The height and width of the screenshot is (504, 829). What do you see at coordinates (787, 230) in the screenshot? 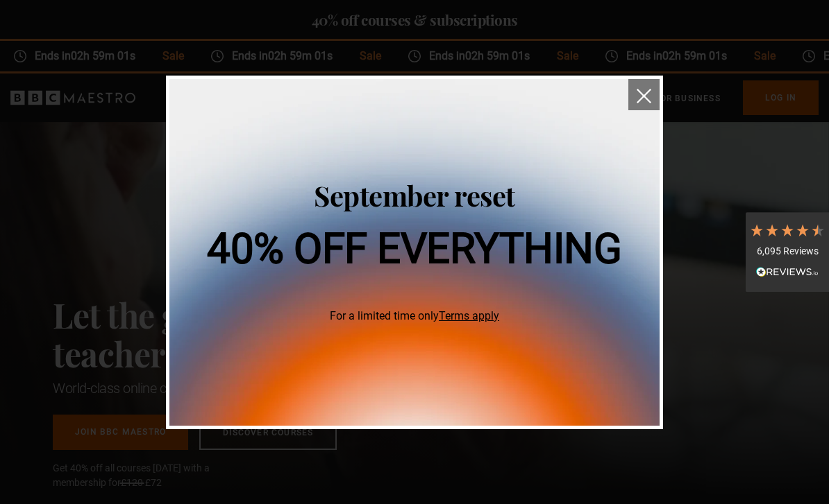
I see `div: 4.7 Stars` at bounding box center [787, 230].